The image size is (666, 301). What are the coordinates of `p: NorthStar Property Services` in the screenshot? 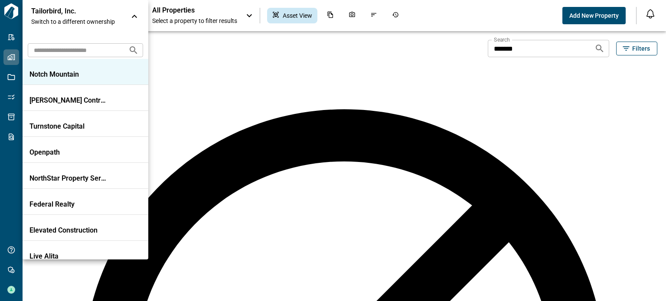 It's located at (69, 179).